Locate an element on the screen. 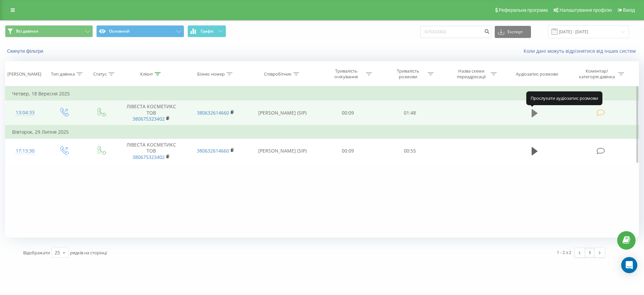 This screenshot has width=644, height=295. div: Бізнес номер is located at coordinates (211, 74).